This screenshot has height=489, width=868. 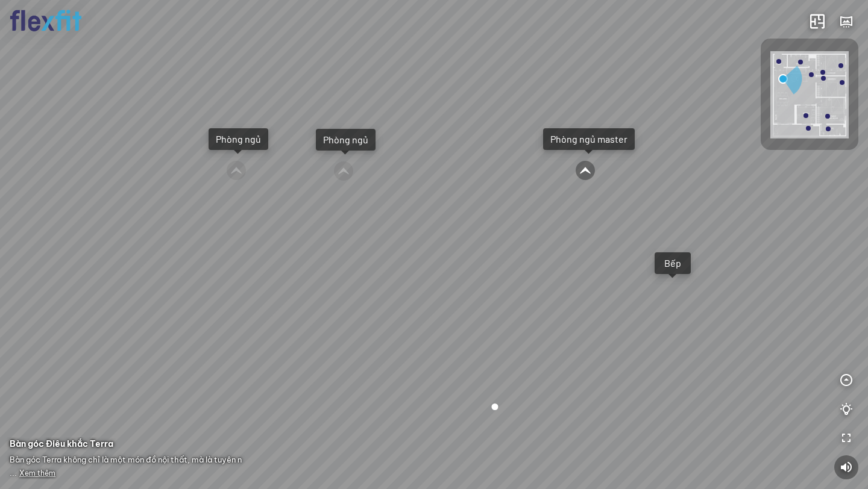 What do you see at coordinates (46, 20) in the screenshot?
I see `img: logo` at bounding box center [46, 20].